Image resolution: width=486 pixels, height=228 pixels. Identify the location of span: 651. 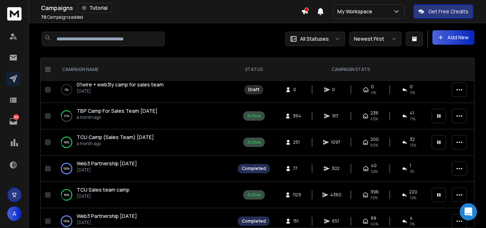
(336, 221).